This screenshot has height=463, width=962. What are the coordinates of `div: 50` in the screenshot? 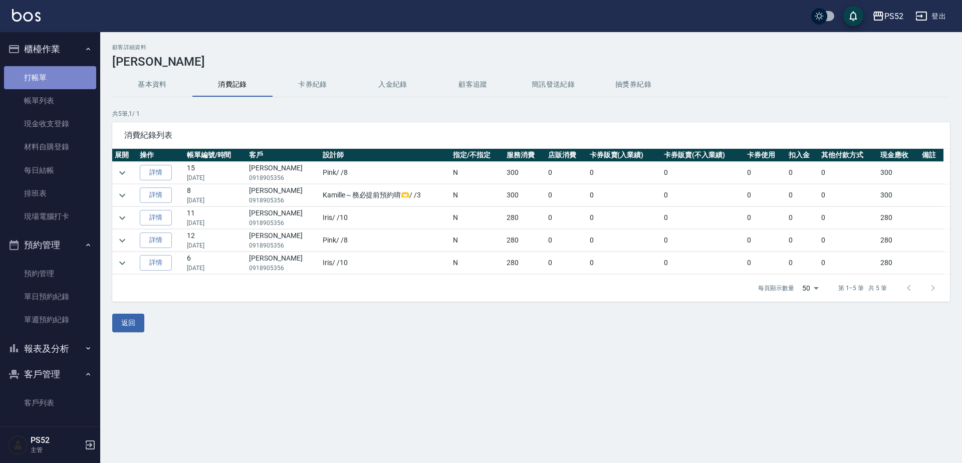 It's located at (810, 288).